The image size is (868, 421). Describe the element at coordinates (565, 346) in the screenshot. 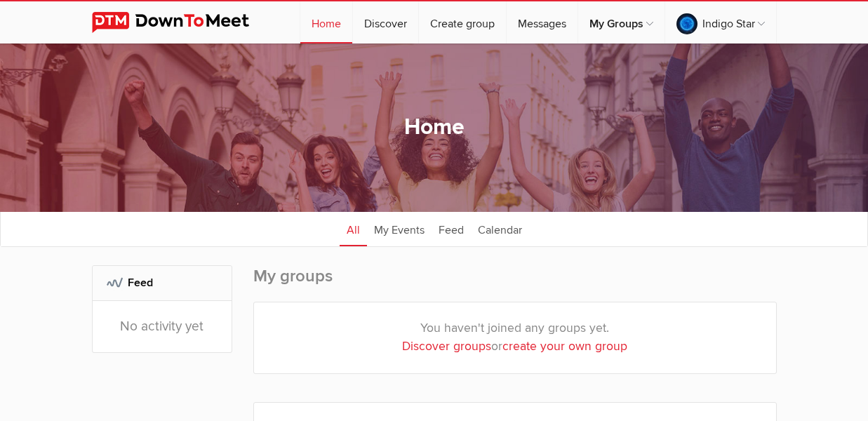

I see `a: create your own group` at that location.